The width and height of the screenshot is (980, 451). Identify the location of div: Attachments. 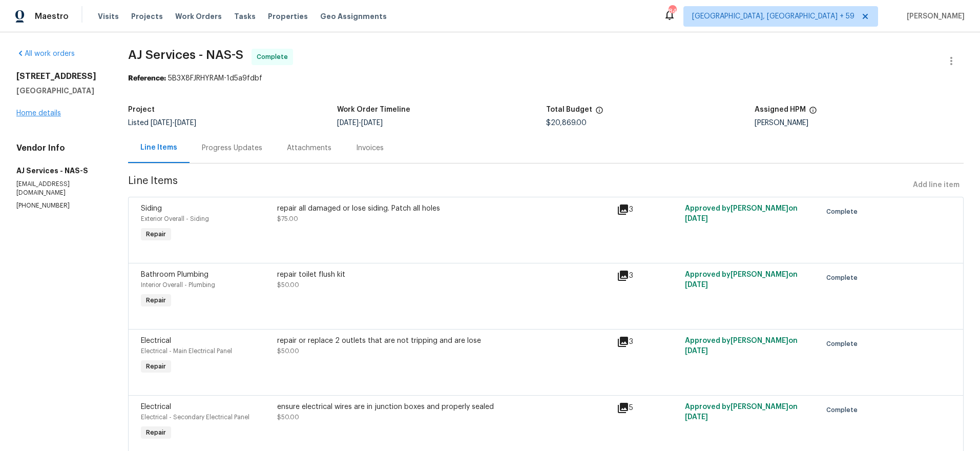
(309, 148).